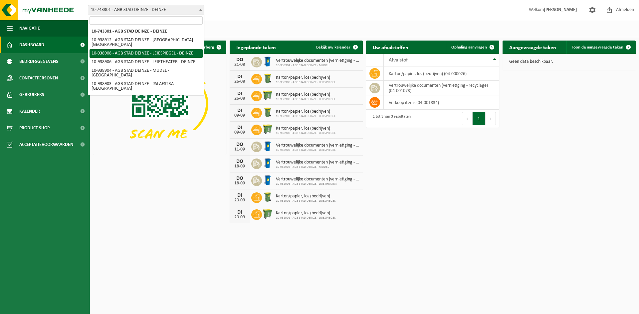  What do you see at coordinates (569, 62) in the screenshot?
I see `p: Geen data beschikbaar.` at bounding box center [569, 62].